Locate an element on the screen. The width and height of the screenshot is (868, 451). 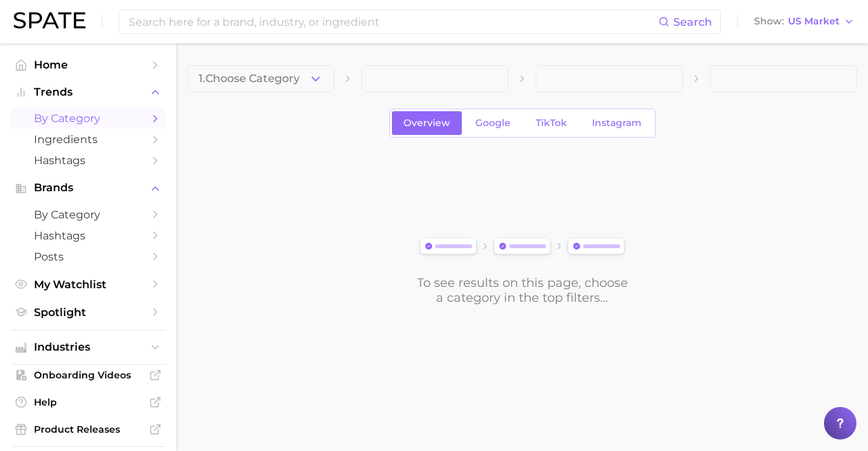
a: My Watchlist is located at coordinates (88, 284).